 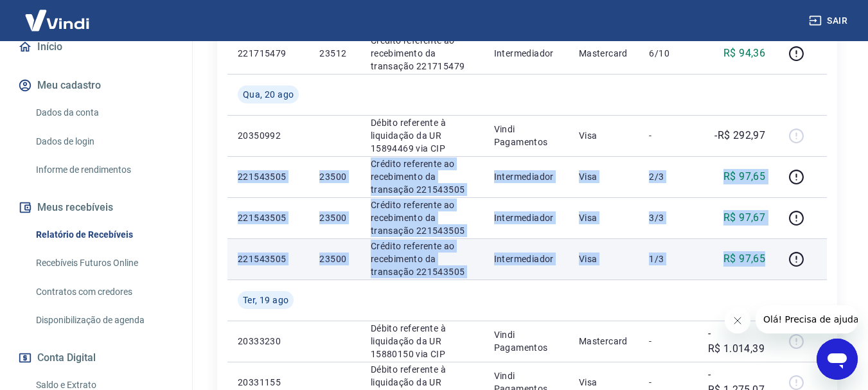 What do you see at coordinates (103, 112) in the screenshot?
I see `a: Dados da conta` at bounding box center [103, 112].